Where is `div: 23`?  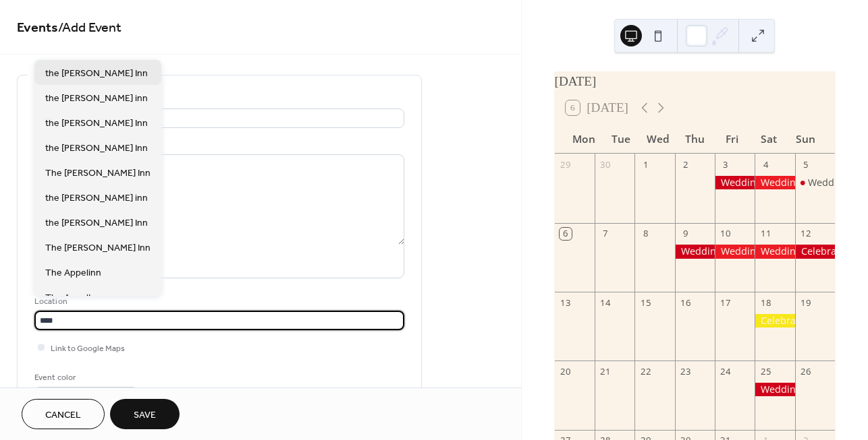
div: 23 is located at coordinates (686, 372).